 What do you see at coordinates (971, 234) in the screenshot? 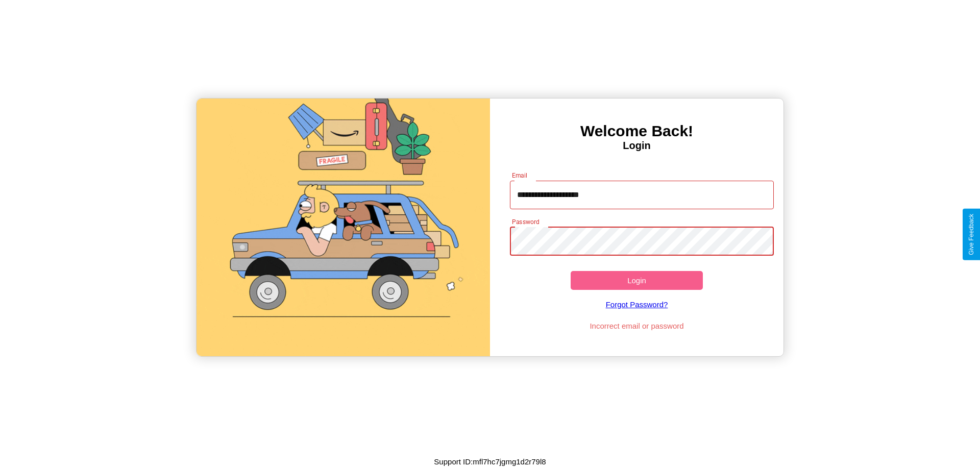
I see `div: Give Feedback` at bounding box center [971, 234].